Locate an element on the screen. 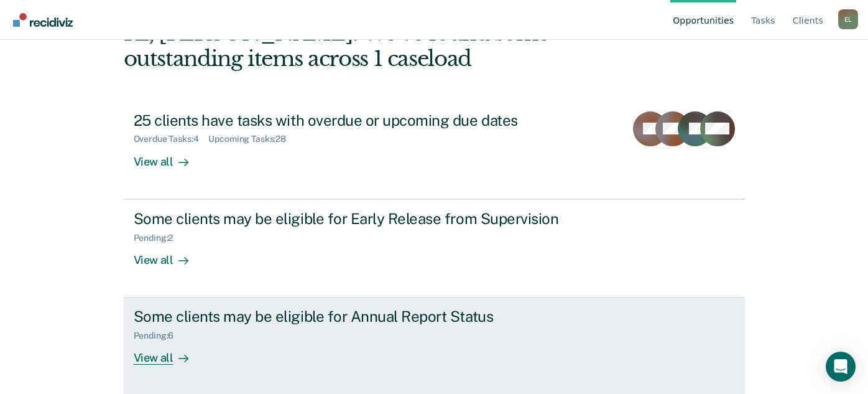 The height and width of the screenshot is (394, 868). img: Recidiviz is located at coordinates (43, 20).